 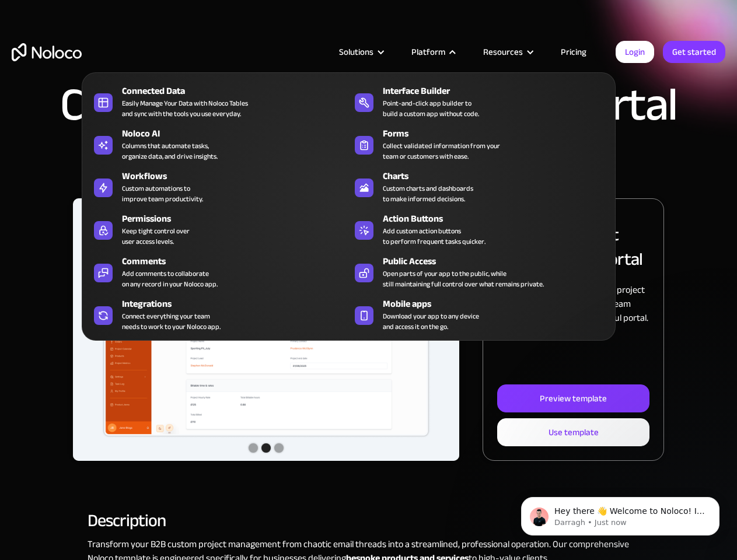 I want to click on div: Columns that automate tasks, organize data, and drive insights., so click(x=170, y=151).